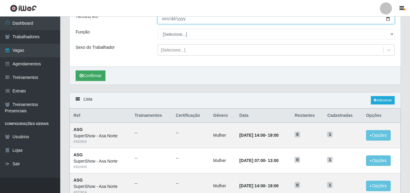 This screenshot has width=410, height=193. Describe the element at coordinates (95, 47) in the screenshot. I see `label: Sexo do Trabalhador` at that location.